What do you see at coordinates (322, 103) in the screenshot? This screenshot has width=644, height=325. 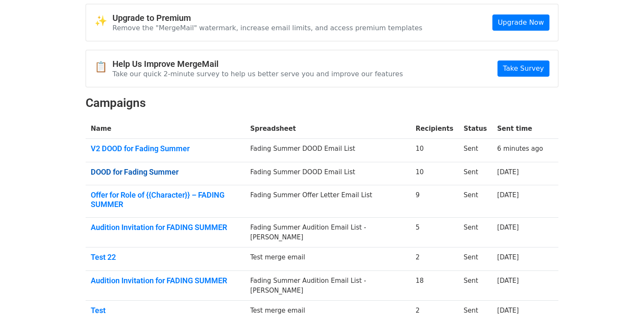 I see `h2: Campaigns` at bounding box center [322, 103].